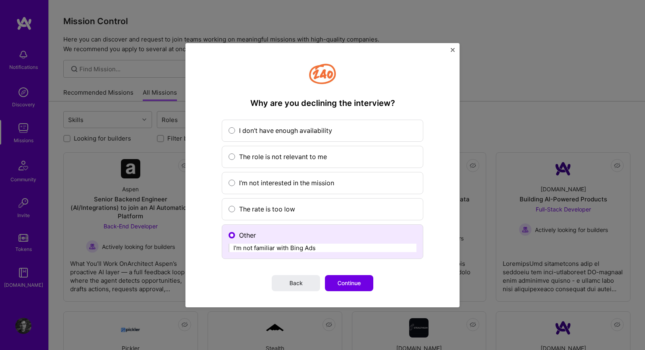 This screenshot has width=645, height=350. What do you see at coordinates (349, 284) in the screenshot?
I see `span: Continue` at bounding box center [349, 284].